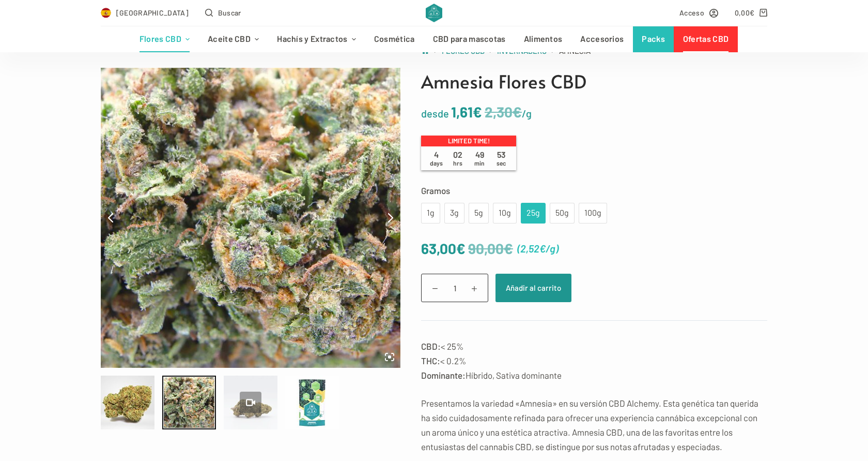 The image size is (868, 461). Describe the element at coordinates (501, 158) in the screenshot. I see `span: 53` at that location.